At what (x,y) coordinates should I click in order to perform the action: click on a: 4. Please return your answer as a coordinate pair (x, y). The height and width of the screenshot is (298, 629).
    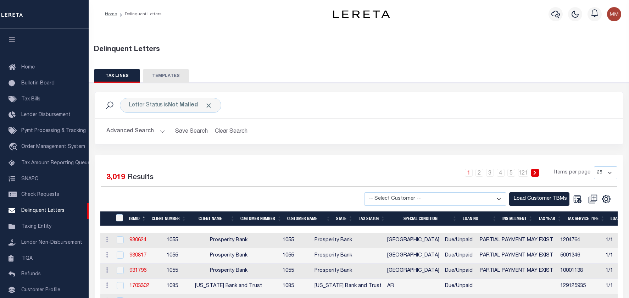
    Looking at the image, I should click on (501, 173).